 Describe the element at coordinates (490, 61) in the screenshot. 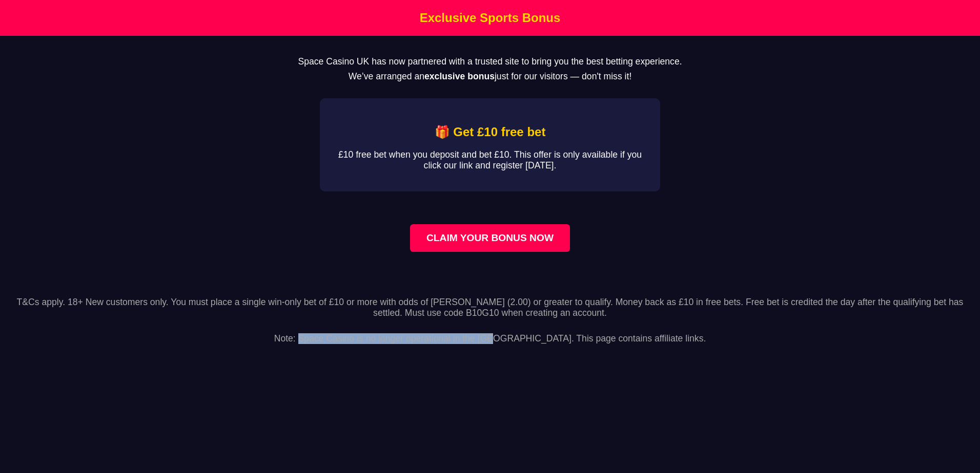

I see `p: Space Casino UK has now partnered with a trusted site to bring you the best betting experience.` at that location.